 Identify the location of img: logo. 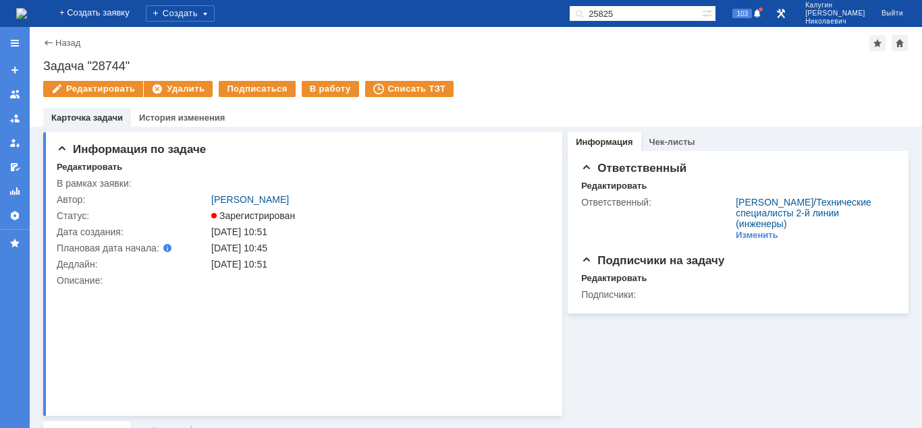
(22, 13).